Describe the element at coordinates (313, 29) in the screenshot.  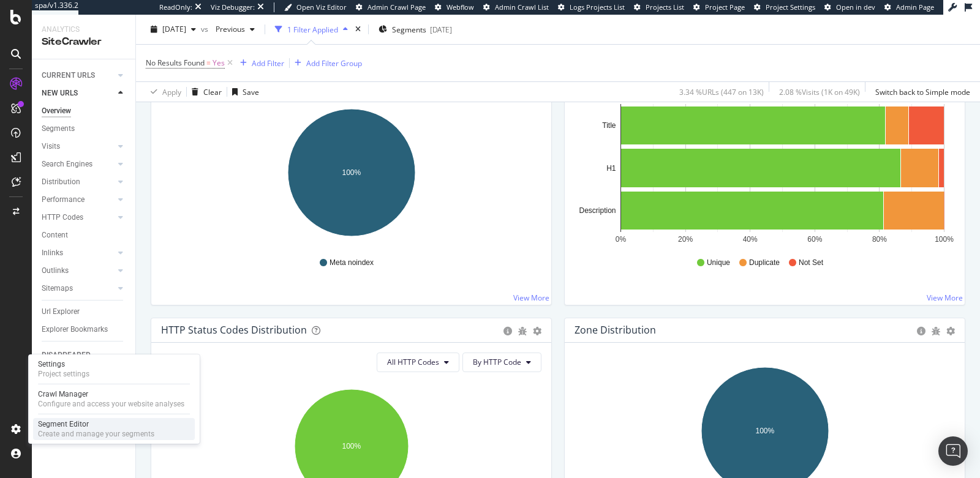
I see `div: 1 Filter Applied` at that location.